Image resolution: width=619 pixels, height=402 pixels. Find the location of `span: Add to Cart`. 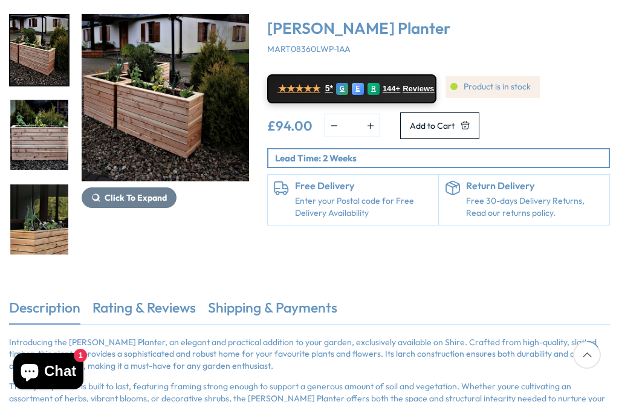

span: Add to Cart is located at coordinates (432, 126).